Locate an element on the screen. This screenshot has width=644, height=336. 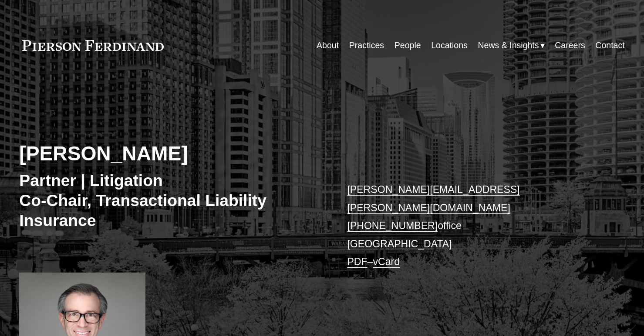
a: Practices is located at coordinates (367, 45).